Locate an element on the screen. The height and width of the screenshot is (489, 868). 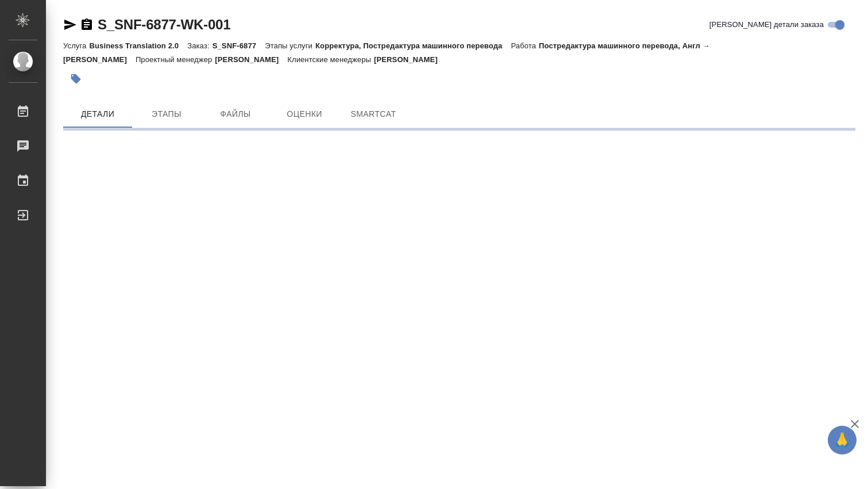
p: Услуга is located at coordinates (76, 45).